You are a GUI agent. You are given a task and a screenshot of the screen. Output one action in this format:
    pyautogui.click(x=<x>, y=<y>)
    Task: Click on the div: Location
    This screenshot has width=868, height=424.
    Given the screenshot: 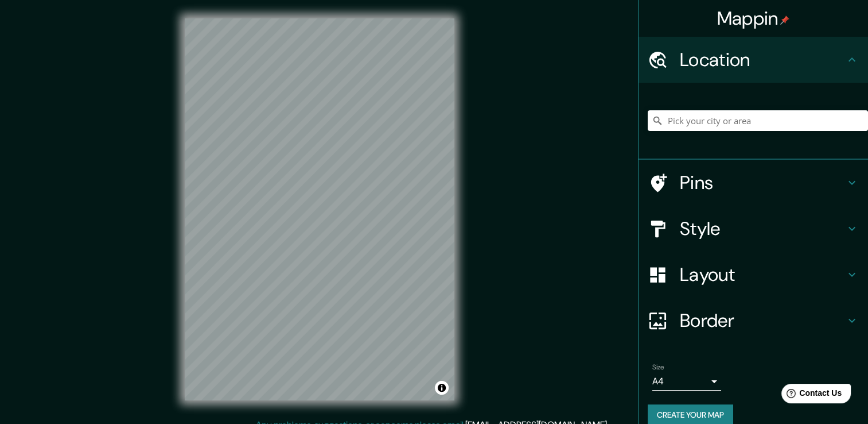 What is the action you would take?
    pyautogui.click(x=753, y=59)
    